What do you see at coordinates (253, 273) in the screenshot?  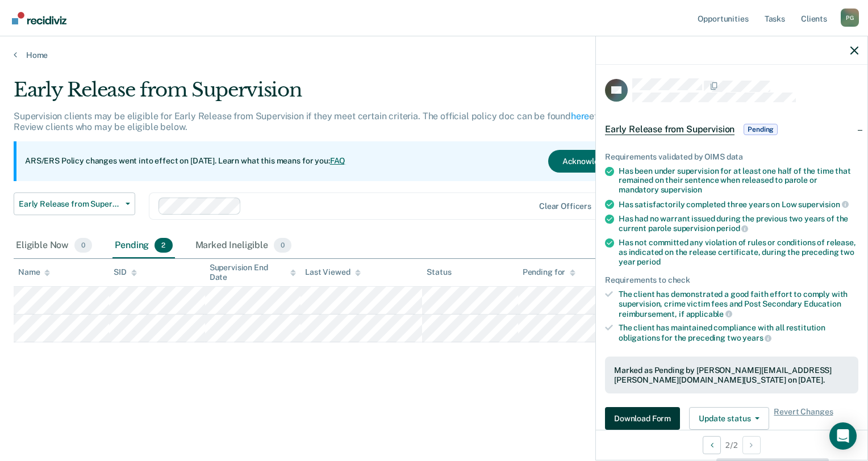 I see `div: Supervision End Date` at bounding box center [253, 273].